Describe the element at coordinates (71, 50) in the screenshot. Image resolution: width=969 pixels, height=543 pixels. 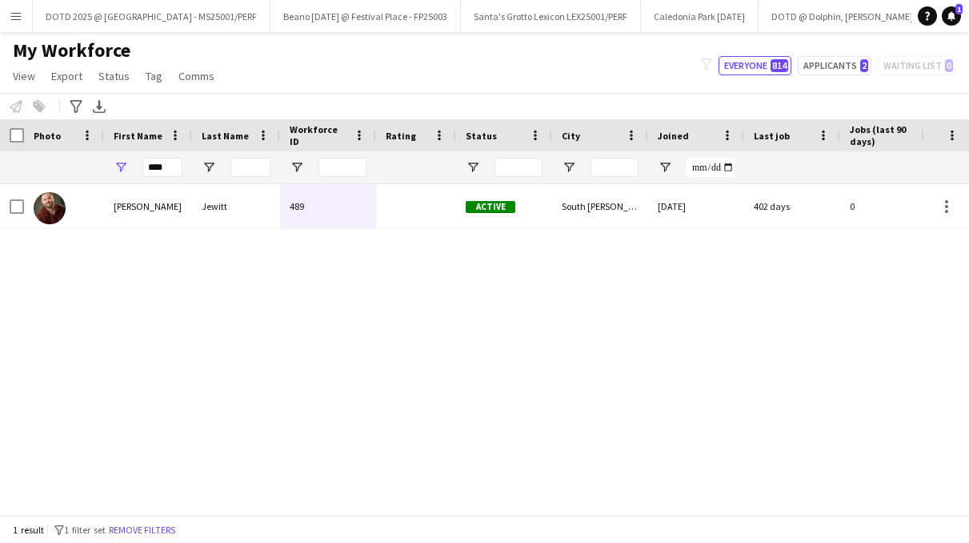
I see `span: My Workforce` at that location.